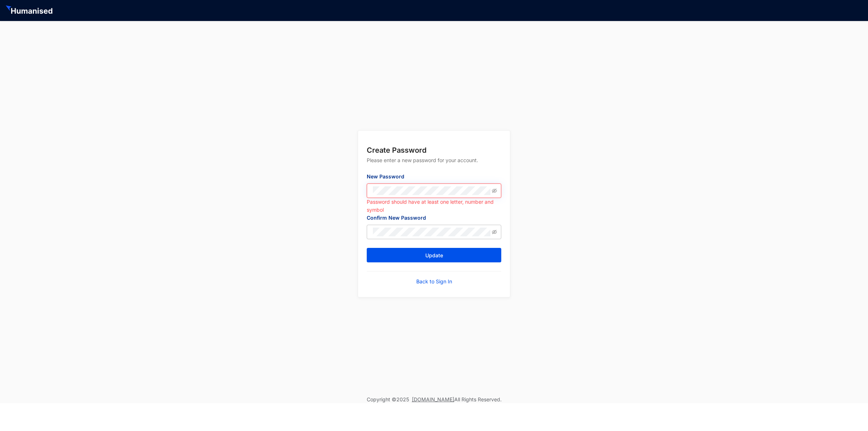  I want to click on p: Please enter a new password for your account., so click(434, 164).